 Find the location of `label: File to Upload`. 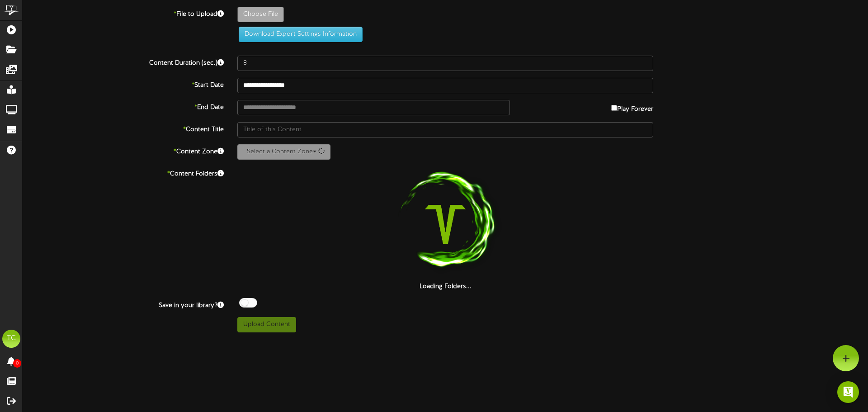

label: File to Upload is located at coordinates (123, 13).